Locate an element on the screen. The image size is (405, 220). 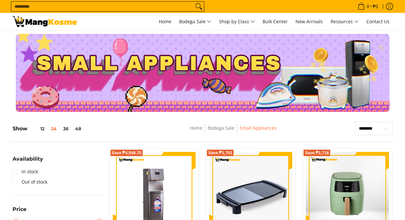
nav: Breadcrumbs is located at coordinates (233, 131).